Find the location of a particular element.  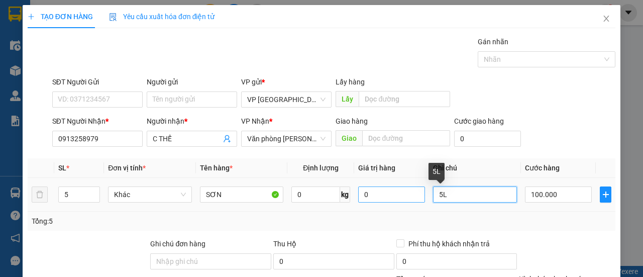

span: VP Nhận is located at coordinates (255, 121).